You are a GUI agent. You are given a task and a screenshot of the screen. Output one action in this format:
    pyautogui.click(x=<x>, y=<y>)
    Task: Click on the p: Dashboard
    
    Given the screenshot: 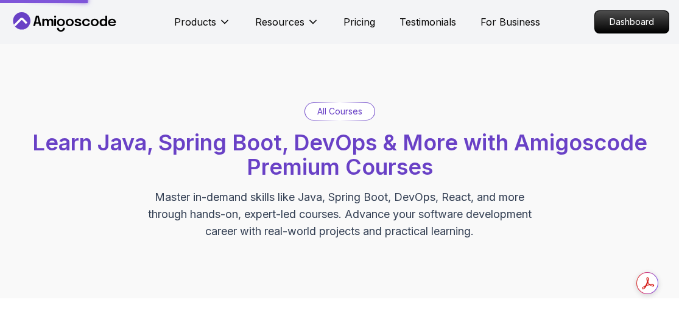 What is the action you would take?
    pyautogui.click(x=631, y=22)
    